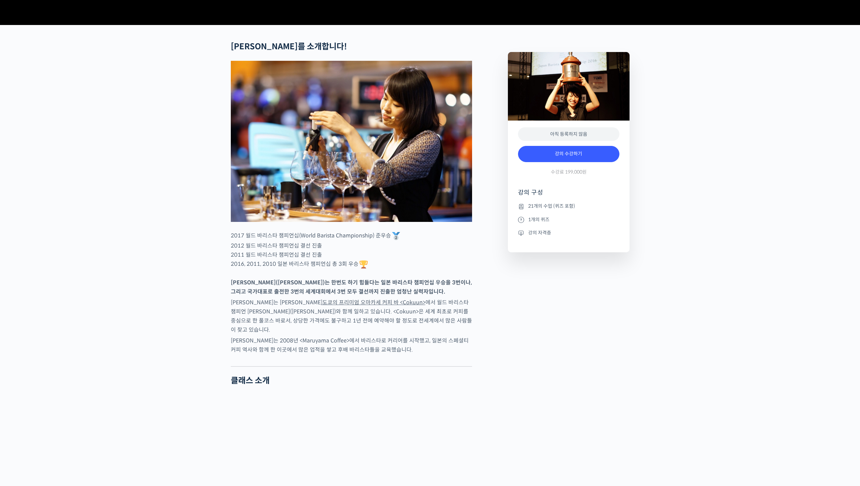 This screenshot has height=486, width=860. I want to click on li: 1개의 퀴즈, so click(569, 220).